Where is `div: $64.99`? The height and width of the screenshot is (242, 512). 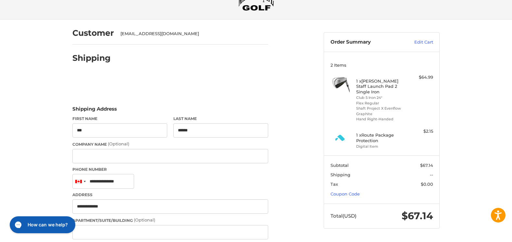
div: $64.99 is located at coordinates (420, 77).